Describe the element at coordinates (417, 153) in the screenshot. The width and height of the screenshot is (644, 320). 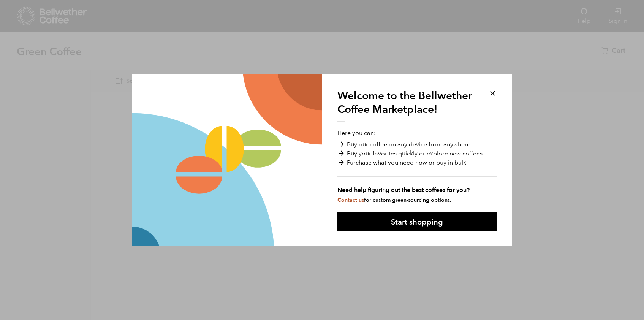
I see `li: Buy your favorites quickly or explore new coffees` at that location.